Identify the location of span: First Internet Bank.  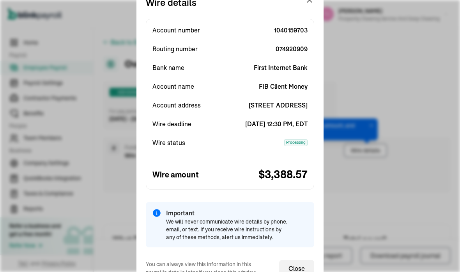
(269, 68).